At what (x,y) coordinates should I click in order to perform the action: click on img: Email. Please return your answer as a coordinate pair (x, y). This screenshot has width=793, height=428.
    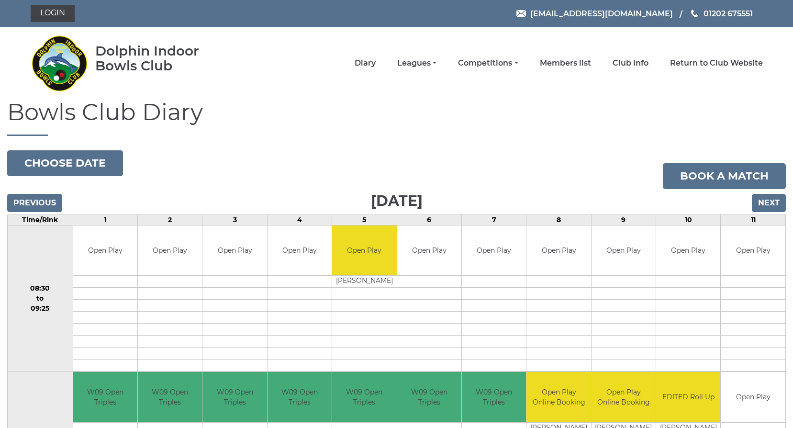
    Looking at the image, I should click on (521, 13).